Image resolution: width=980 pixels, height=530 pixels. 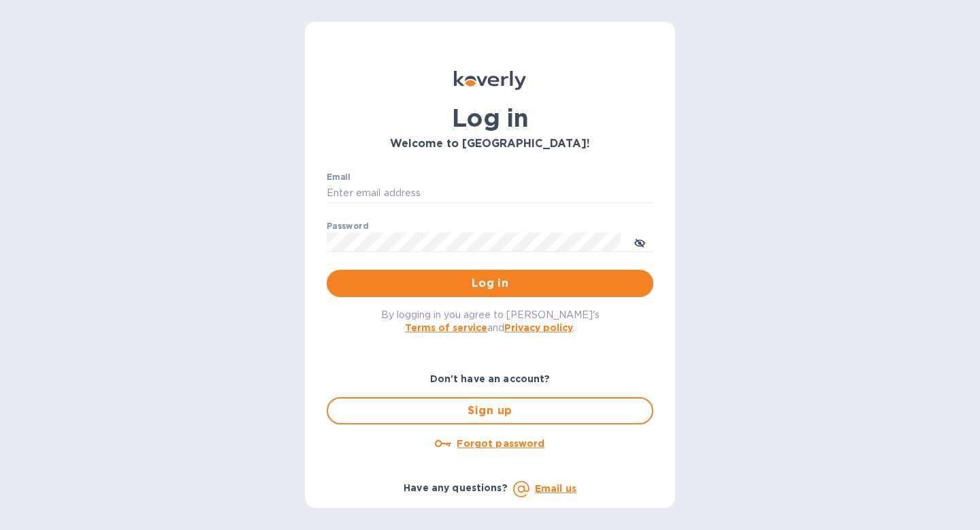 I want to click on h1: Log in, so click(x=490, y=118).